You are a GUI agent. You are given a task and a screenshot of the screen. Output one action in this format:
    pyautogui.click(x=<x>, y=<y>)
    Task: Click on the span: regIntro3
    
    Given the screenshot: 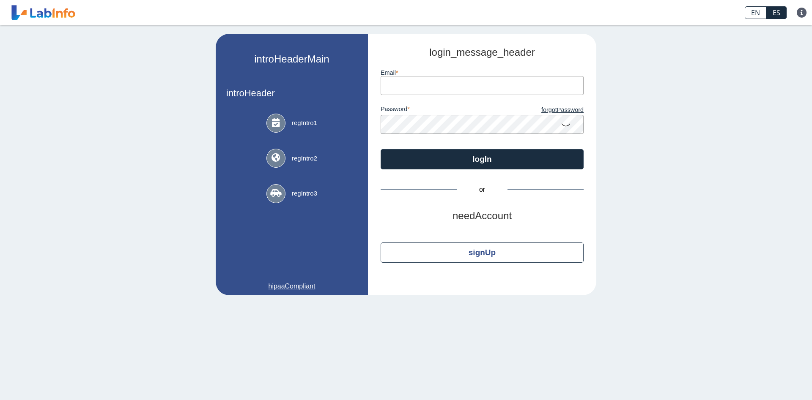 What is the action you would take?
    pyautogui.click(x=304, y=194)
    